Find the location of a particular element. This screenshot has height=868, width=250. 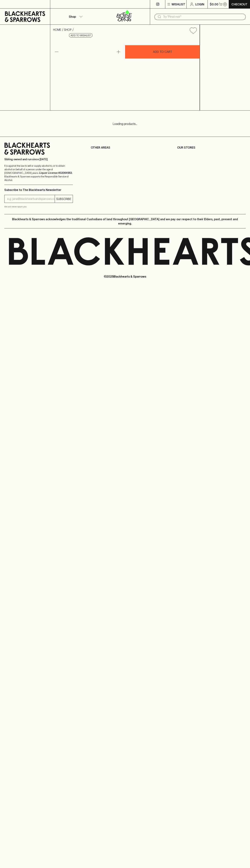

button: ADD TO CART is located at coordinates (162, 52).